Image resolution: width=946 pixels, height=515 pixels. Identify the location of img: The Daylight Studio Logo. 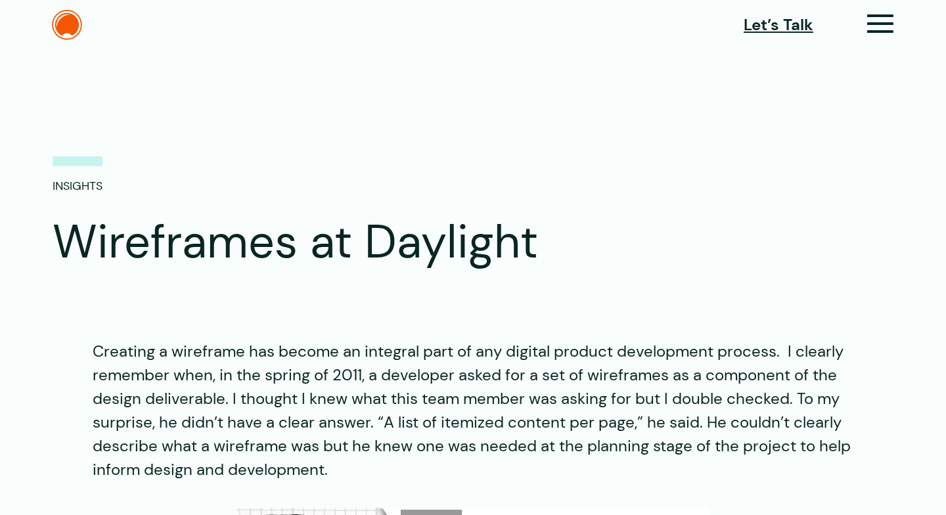
(67, 25).